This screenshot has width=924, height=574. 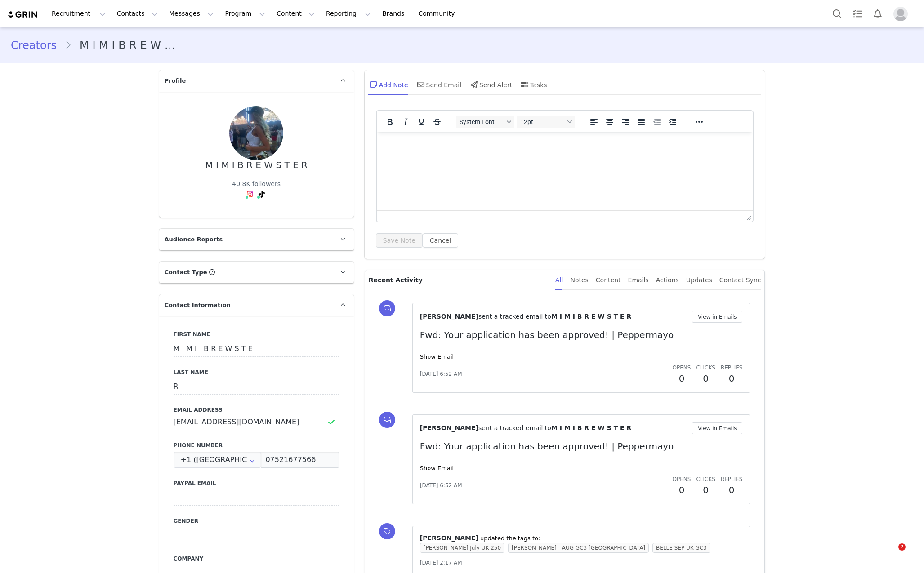 What do you see at coordinates (481, 122) in the screenshot?
I see `span: System Font` at bounding box center [481, 122].